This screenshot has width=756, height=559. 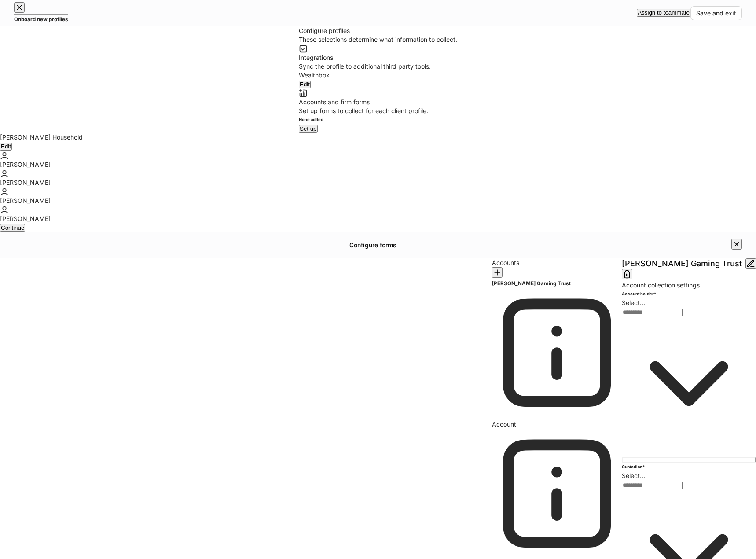 I want to click on h6: None added, so click(x=378, y=120).